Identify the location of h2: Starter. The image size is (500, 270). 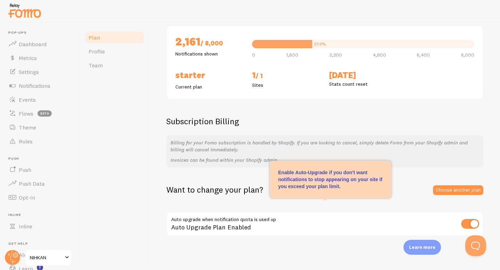
(209, 75).